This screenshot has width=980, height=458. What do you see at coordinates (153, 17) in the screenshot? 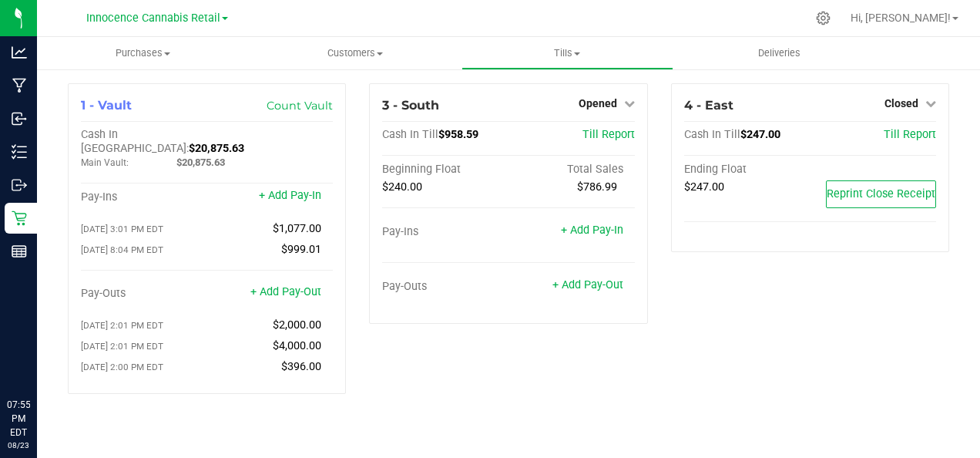
I see `span: Innocence Cannabis Retail` at bounding box center [153, 17].